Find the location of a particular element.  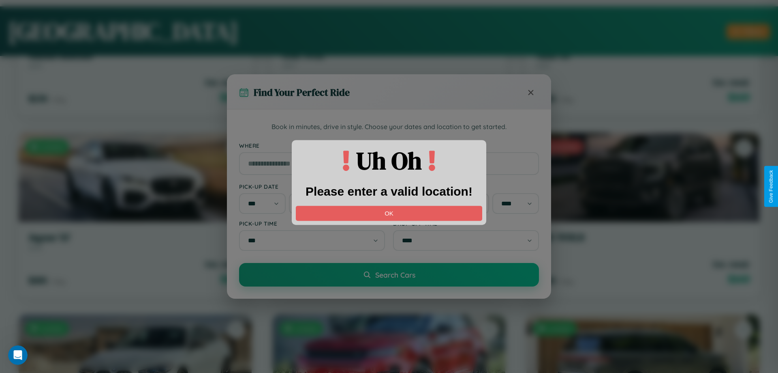

label: Drop-off Date is located at coordinates (466, 186).